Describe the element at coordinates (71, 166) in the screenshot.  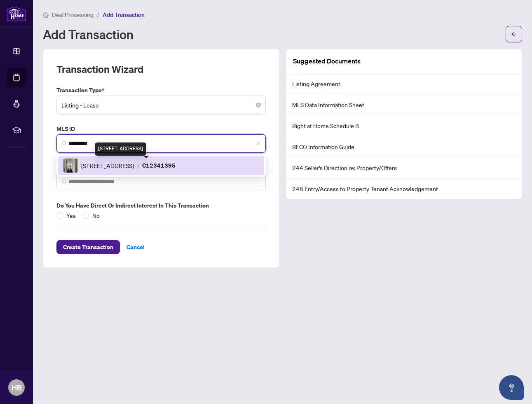
I see `img: IMG-C12341395_1.jpg` at that location.